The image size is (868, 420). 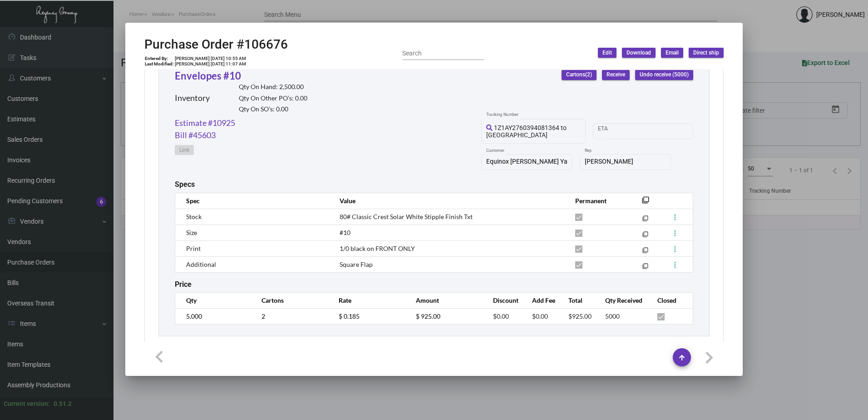 I want to click on span: Size, so click(x=192, y=232).